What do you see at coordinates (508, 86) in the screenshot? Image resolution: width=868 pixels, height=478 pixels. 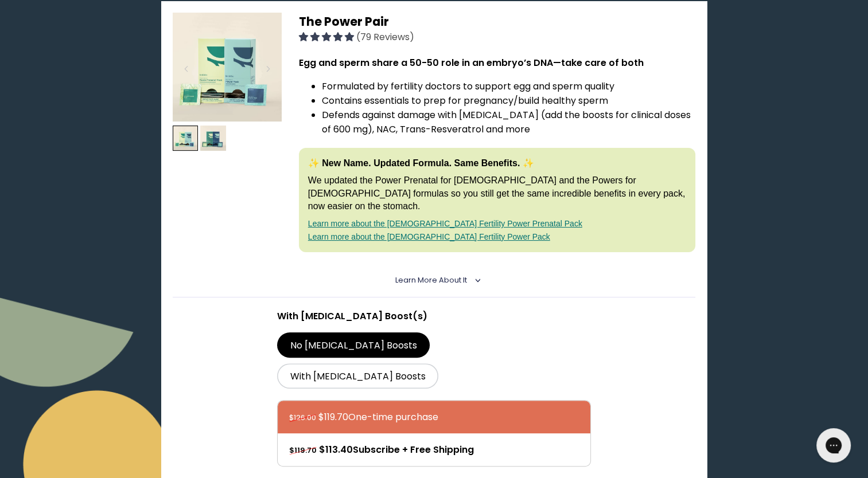 I see `li: Formulated by fertility doctors to support egg and sperm quality` at bounding box center [508, 86].